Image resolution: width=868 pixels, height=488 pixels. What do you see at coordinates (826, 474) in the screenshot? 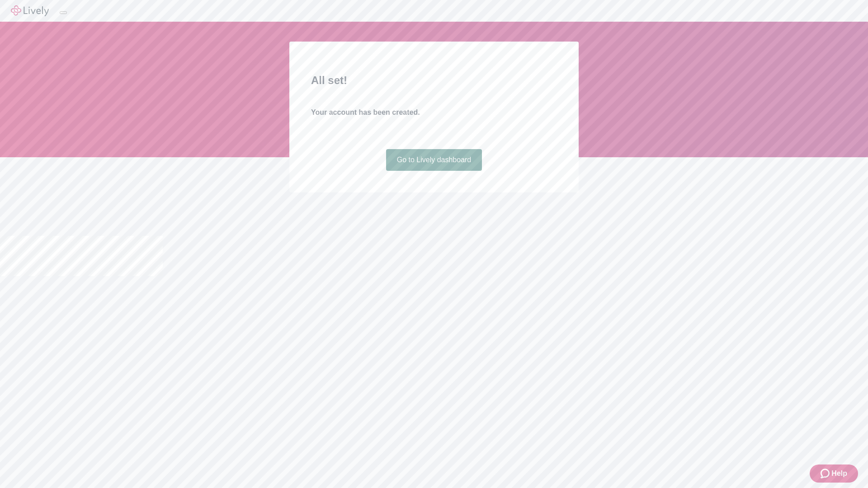
I see `svg: Zendesk support icon` at bounding box center [826, 474].